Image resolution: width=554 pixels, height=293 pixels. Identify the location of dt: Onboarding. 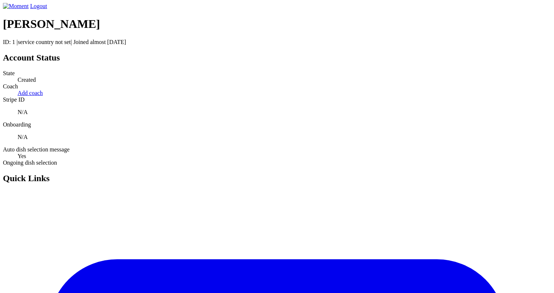
(277, 125).